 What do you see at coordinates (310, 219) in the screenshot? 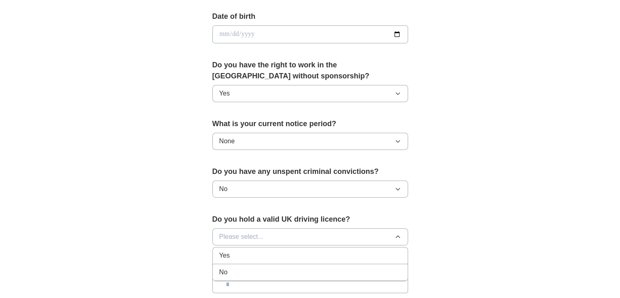
I see `label: Do you hold a valid UK driving licence?` at bounding box center [310, 219].